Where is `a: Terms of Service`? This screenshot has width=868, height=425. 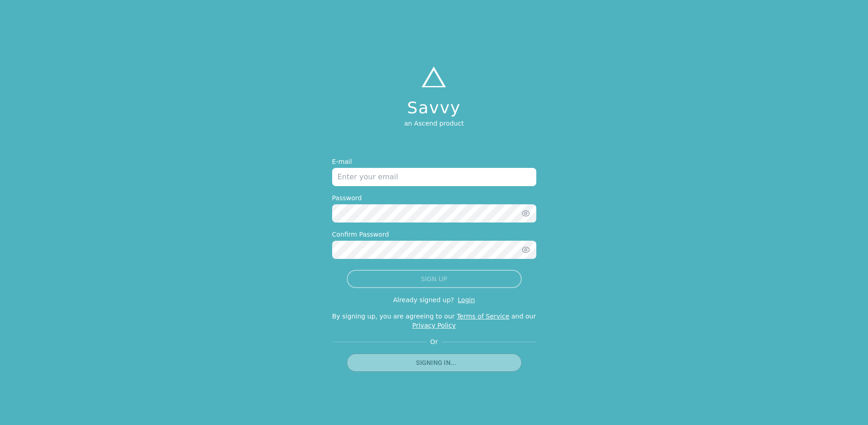
a: Terms of Service is located at coordinates (482, 317).